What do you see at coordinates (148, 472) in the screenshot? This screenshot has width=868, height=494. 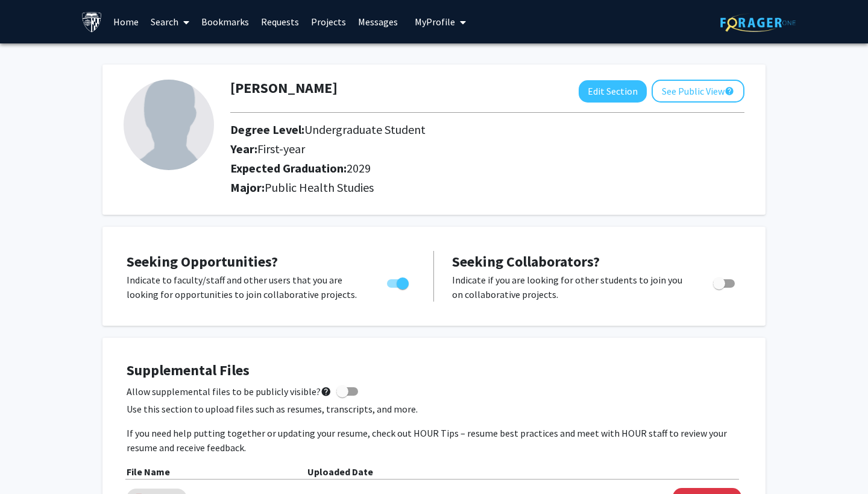 I see `b: File Name` at bounding box center [148, 472].